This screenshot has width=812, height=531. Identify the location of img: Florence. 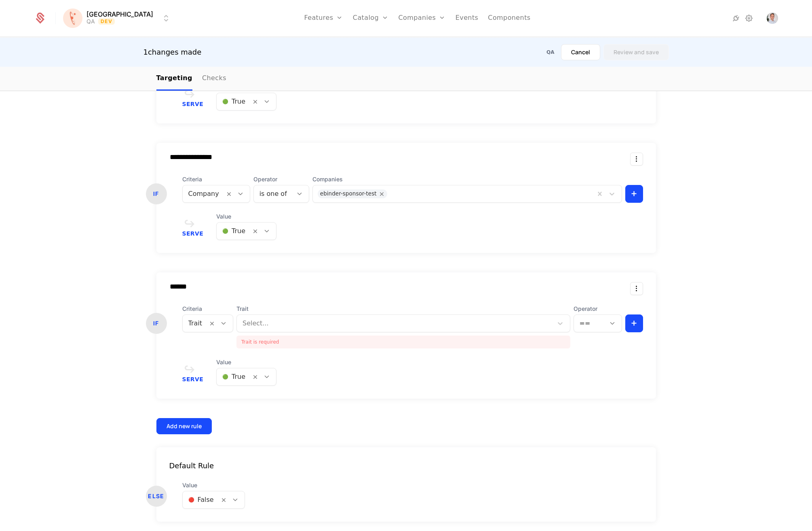
(72, 18).